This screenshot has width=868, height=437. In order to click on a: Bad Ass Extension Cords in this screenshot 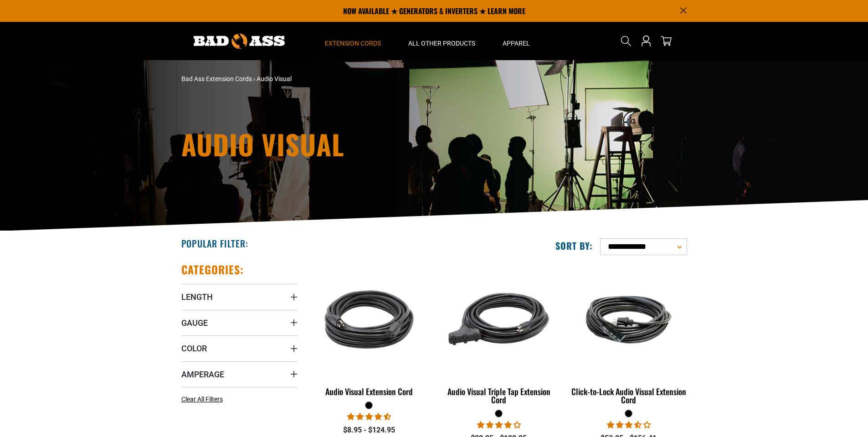, I will do `click(217, 79)`.